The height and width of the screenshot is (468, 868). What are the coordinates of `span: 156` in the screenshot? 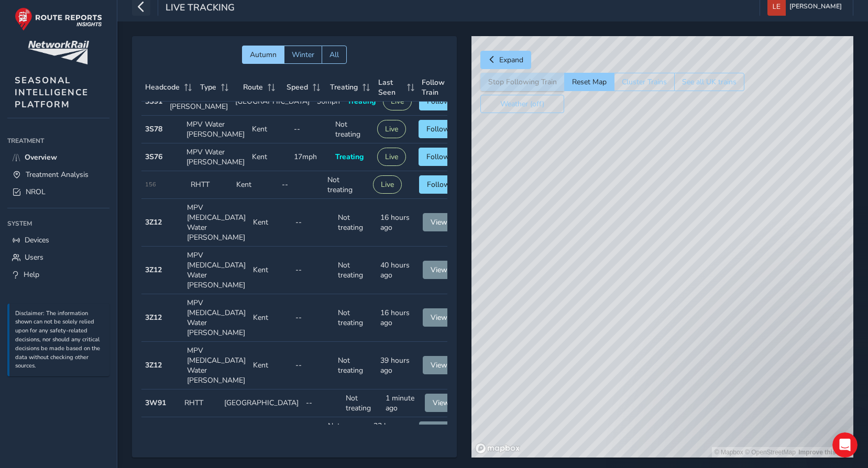 It's located at (150, 184).